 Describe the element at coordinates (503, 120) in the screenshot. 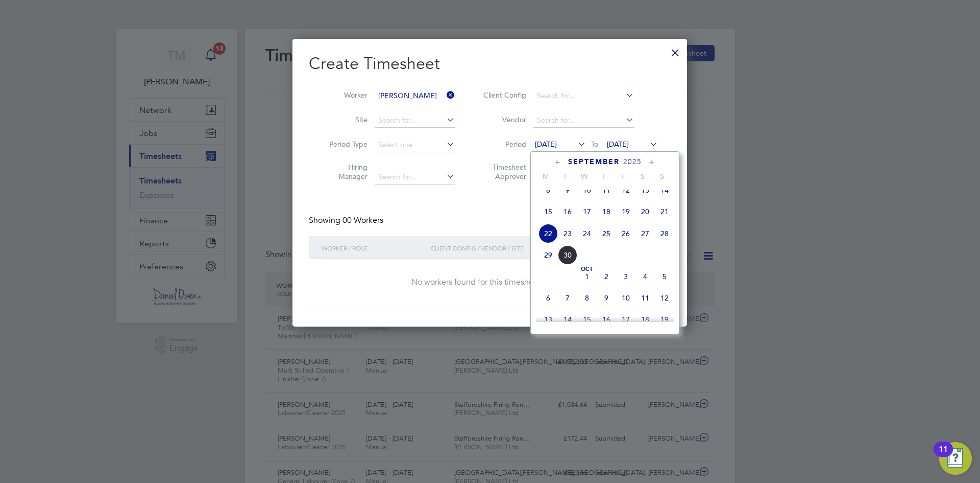

I see `label: Vendor` at that location.